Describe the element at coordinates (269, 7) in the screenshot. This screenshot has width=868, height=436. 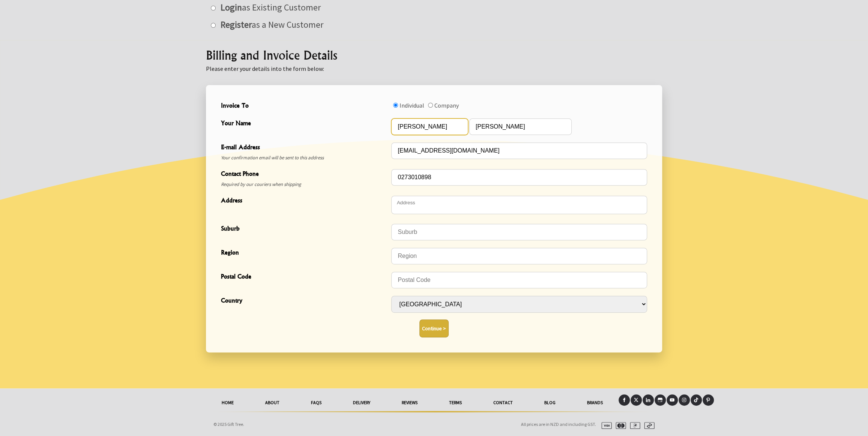
I see `label: as Existing Customer` at that location.